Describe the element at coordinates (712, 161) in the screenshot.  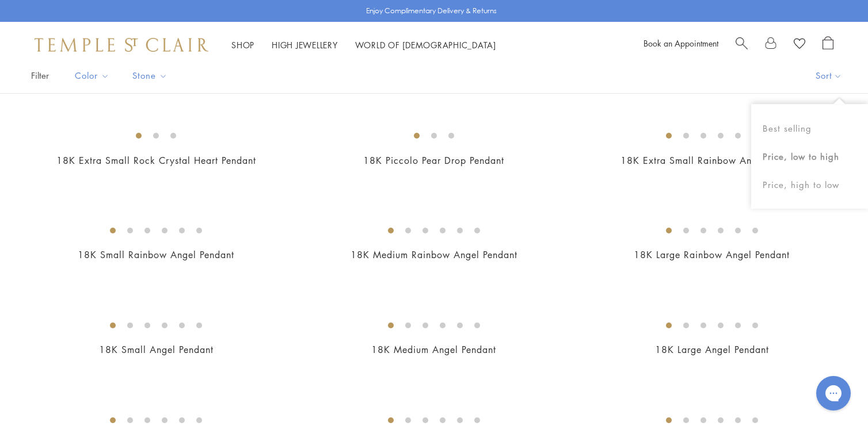
I see `a: 18K Extra Small Rainbow Angel Pendant` at that location.